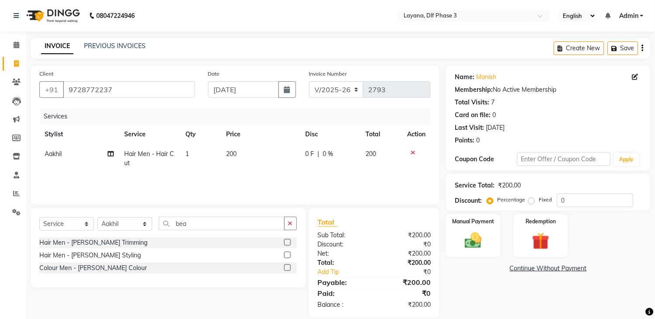 Image resolution: width=655 pixels, height=319 pixels. Describe the element at coordinates (548, 90) in the screenshot. I see `div: No Active Membership` at that location.